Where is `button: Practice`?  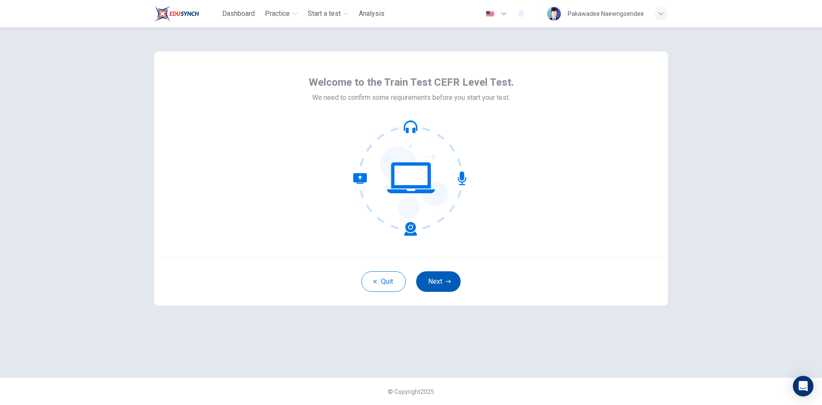 button: Practice is located at coordinates (281, 14).